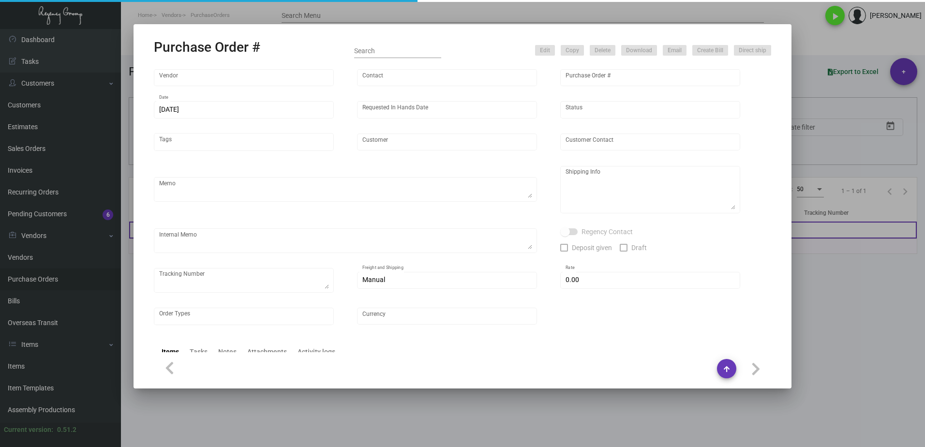 This screenshot has height=447, width=925. I want to click on span: Deposit given, so click(592, 248).